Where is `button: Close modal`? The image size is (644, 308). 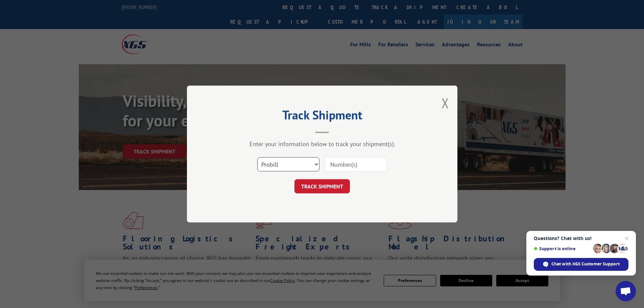
button: Close modal is located at coordinates (446, 103).